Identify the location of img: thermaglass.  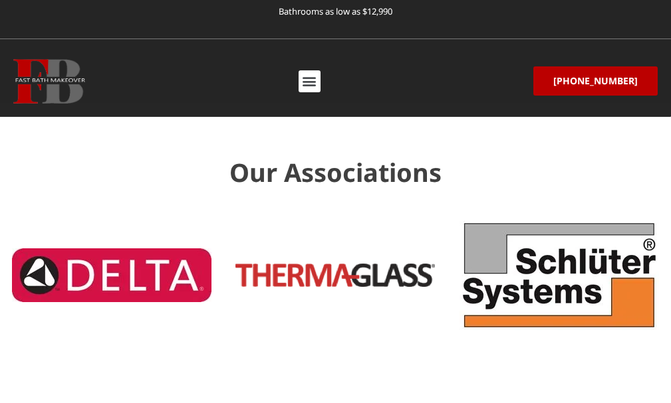
(335, 275).